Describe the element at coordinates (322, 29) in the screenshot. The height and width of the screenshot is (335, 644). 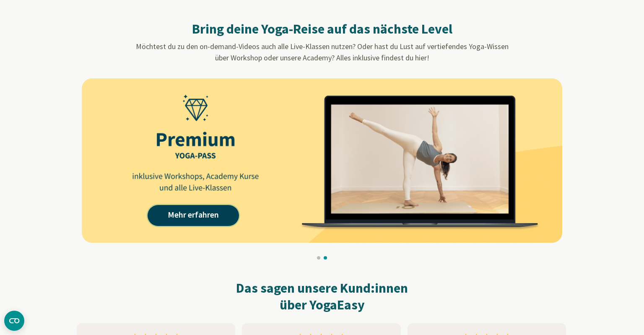
I see `h2: Bring deine Yoga-Reise auf das nächste Level` at that location.